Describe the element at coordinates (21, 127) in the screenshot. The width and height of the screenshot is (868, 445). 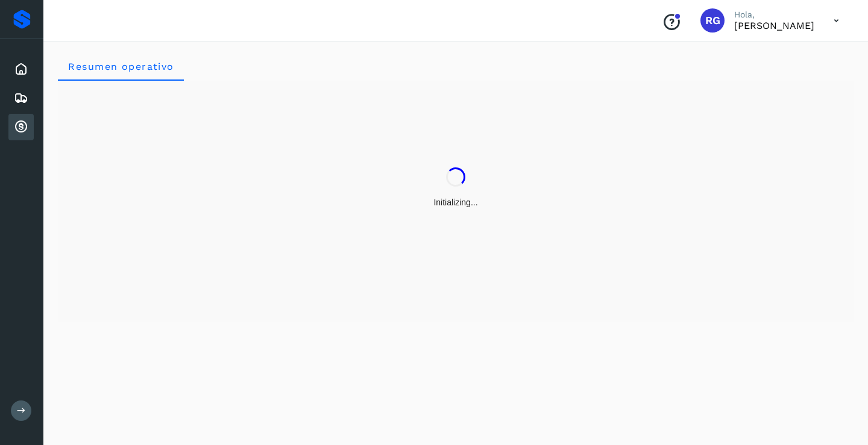
I see `div: Cuentas por cobrar` at that location.